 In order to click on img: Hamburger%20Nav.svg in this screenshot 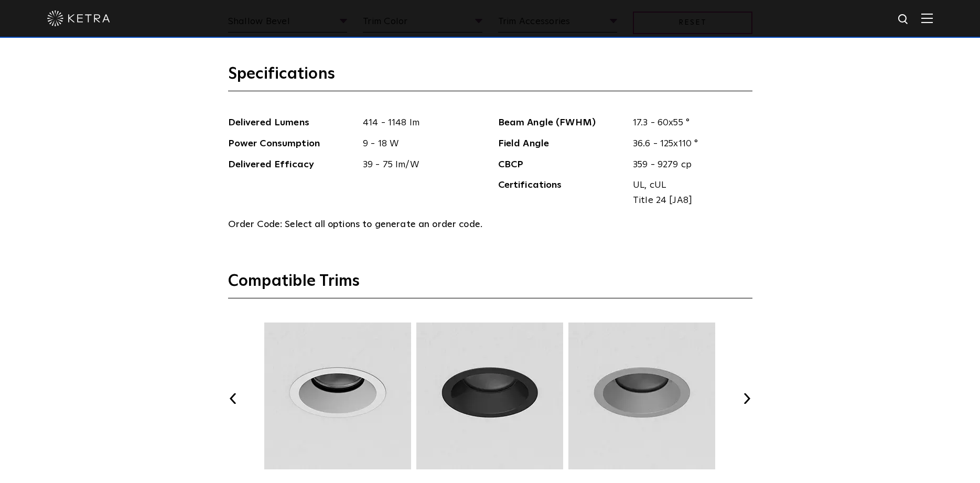, I will do `click(927, 18)`.